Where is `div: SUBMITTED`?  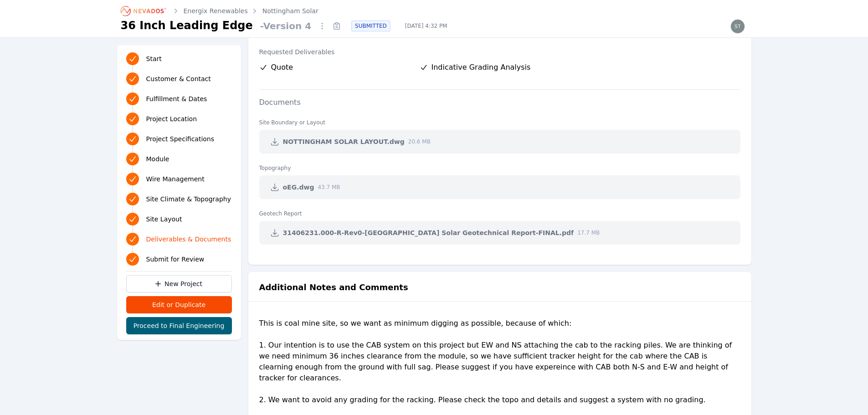 div: SUBMITTED is located at coordinates (371, 26).